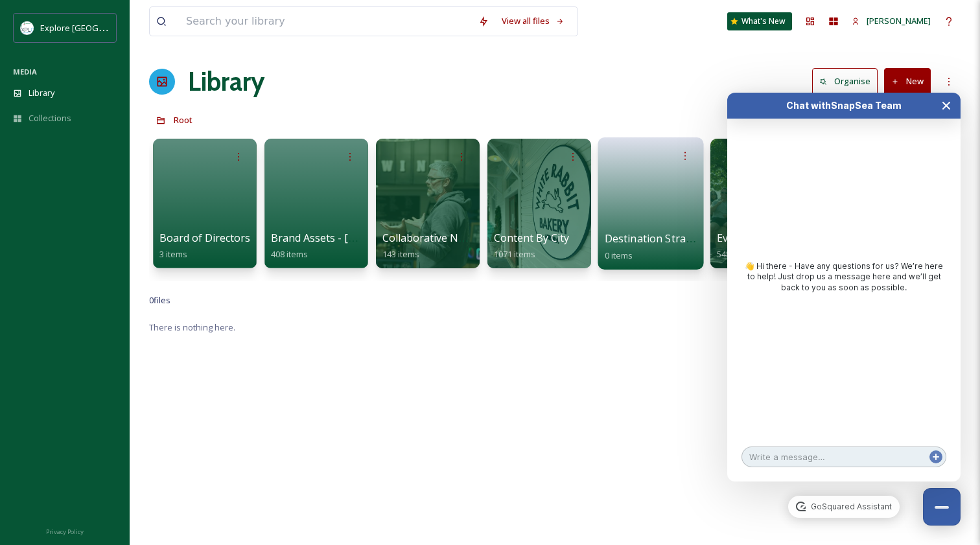 This screenshot has width=980, height=545. I want to click on a: Organise, so click(845, 81).